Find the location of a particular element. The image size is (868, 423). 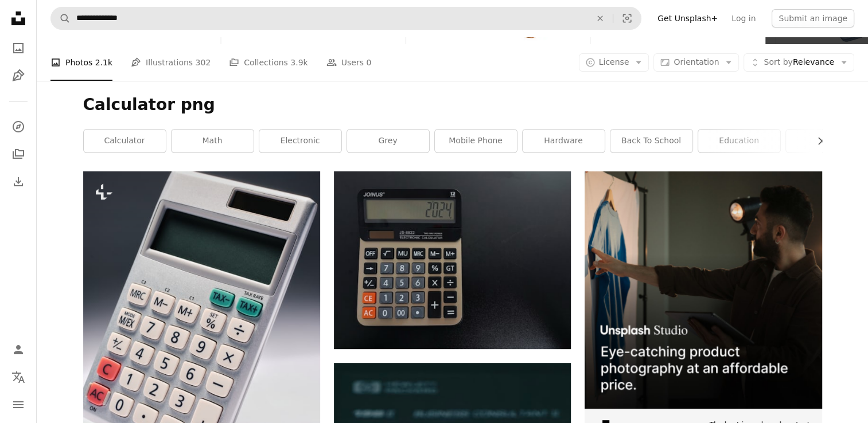

a: Log in is located at coordinates (743, 18).